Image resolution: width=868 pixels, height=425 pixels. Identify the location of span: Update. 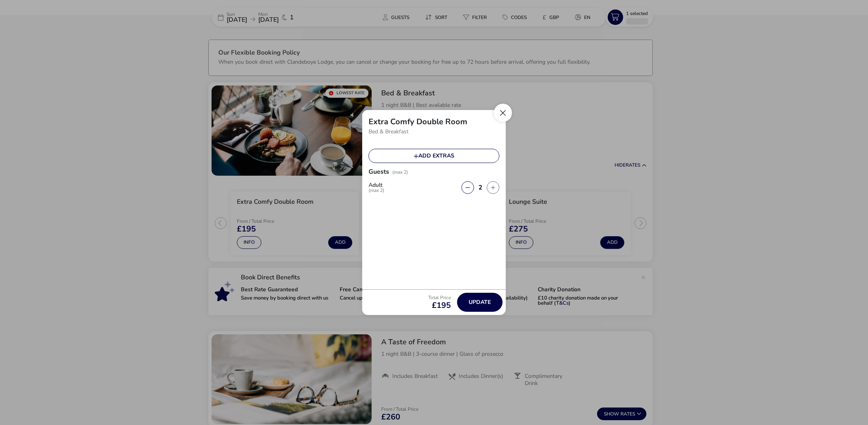
(480, 302).